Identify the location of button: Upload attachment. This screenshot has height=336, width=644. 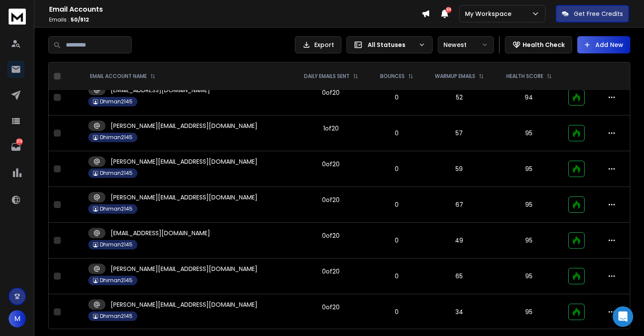
(44, 273).